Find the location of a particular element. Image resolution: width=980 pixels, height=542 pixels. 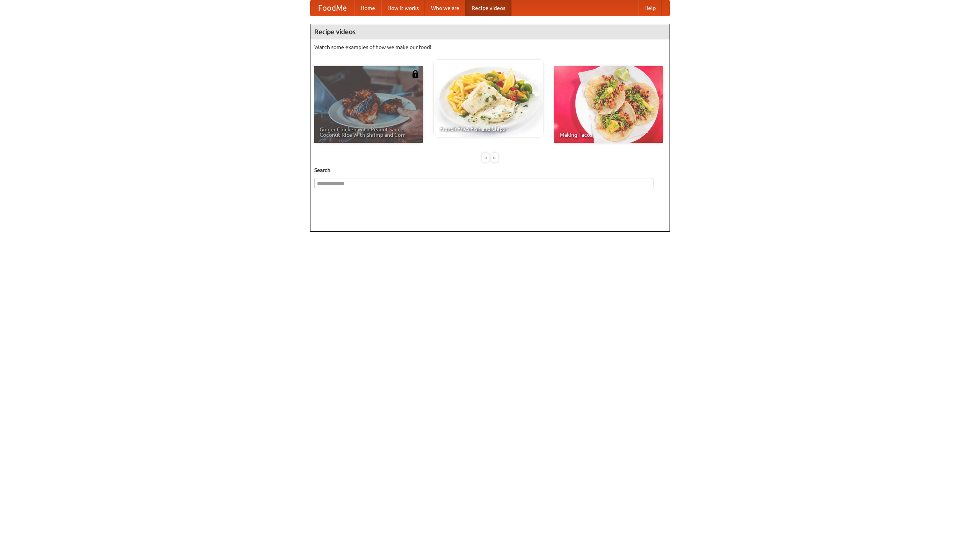

a: FoodMe is located at coordinates (333, 8).